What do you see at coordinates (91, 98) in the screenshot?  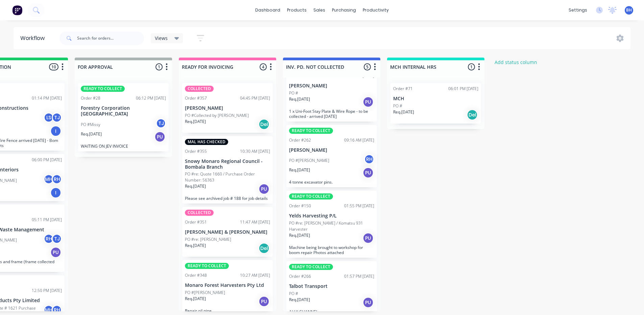 I see `div: Order #28` at bounding box center [91, 98].